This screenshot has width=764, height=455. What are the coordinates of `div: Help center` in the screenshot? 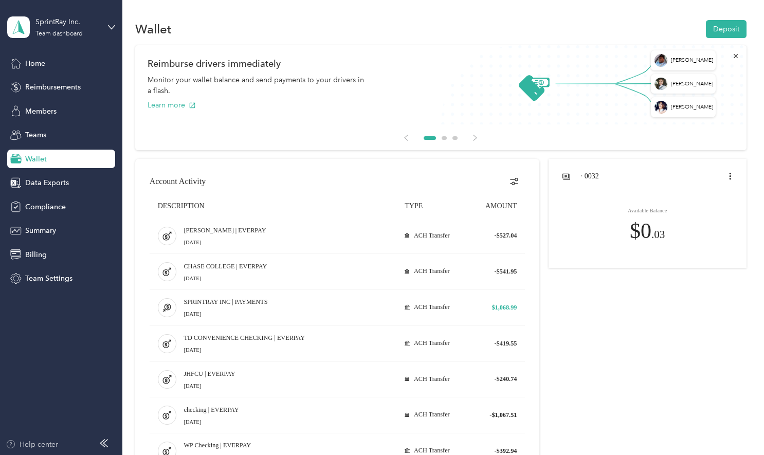 It's located at (32, 444).